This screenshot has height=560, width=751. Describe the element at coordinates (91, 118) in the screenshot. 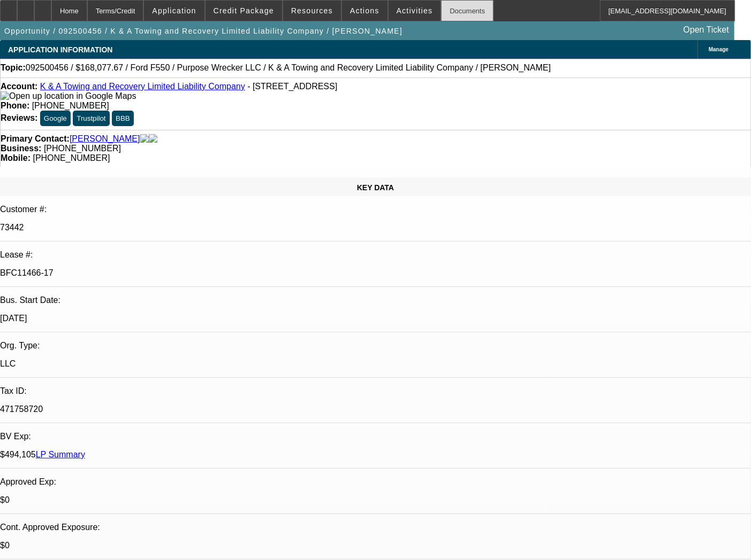

I see `button: Trustpilot` at that location.